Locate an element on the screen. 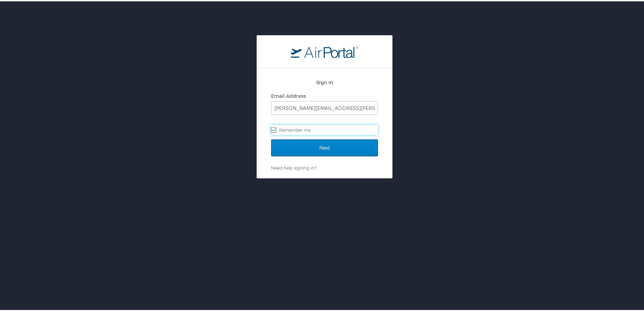  input: Next is located at coordinates (324, 146).